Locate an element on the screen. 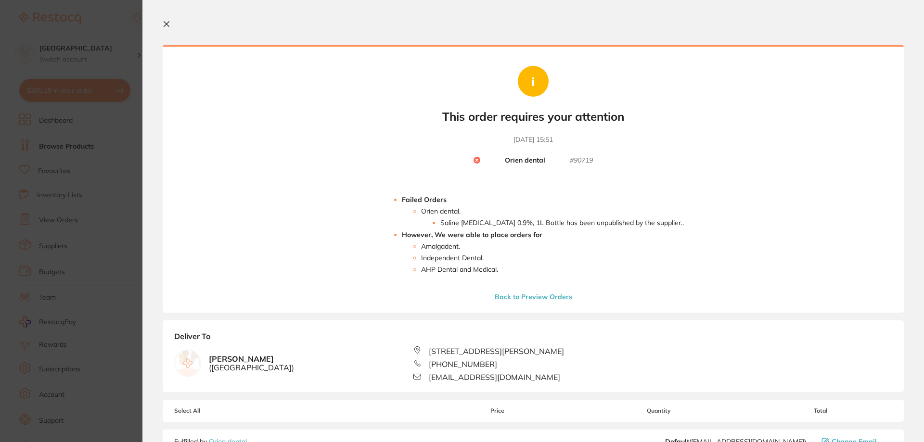  button: Back to Preview Orders is located at coordinates (533, 297).